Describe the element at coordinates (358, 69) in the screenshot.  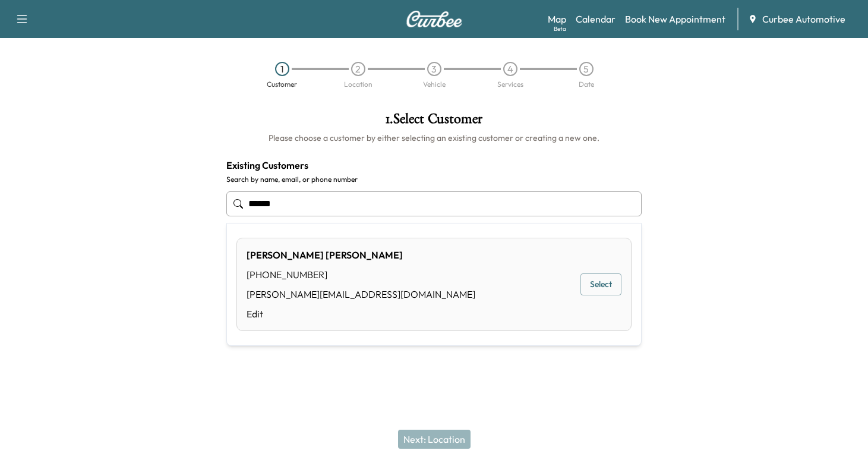
I see `div: 2` at that location.